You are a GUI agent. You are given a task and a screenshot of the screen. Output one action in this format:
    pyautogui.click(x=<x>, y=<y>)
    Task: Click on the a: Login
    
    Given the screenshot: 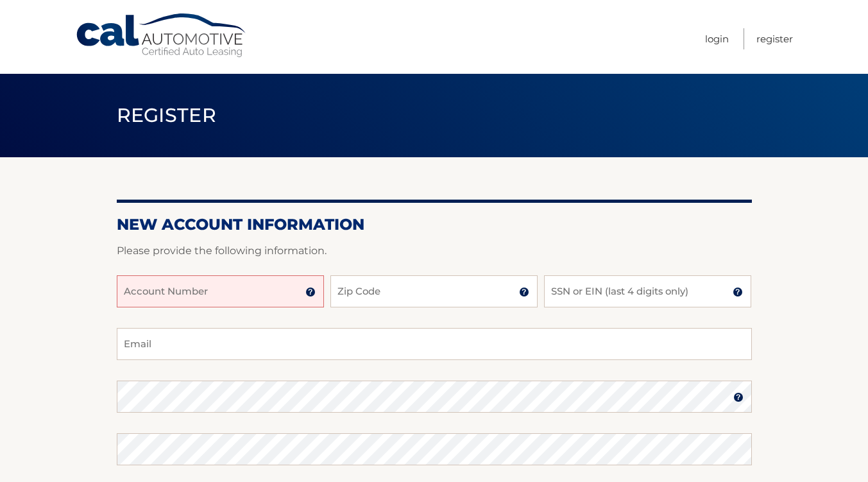 What is the action you would take?
    pyautogui.click(x=717, y=38)
    